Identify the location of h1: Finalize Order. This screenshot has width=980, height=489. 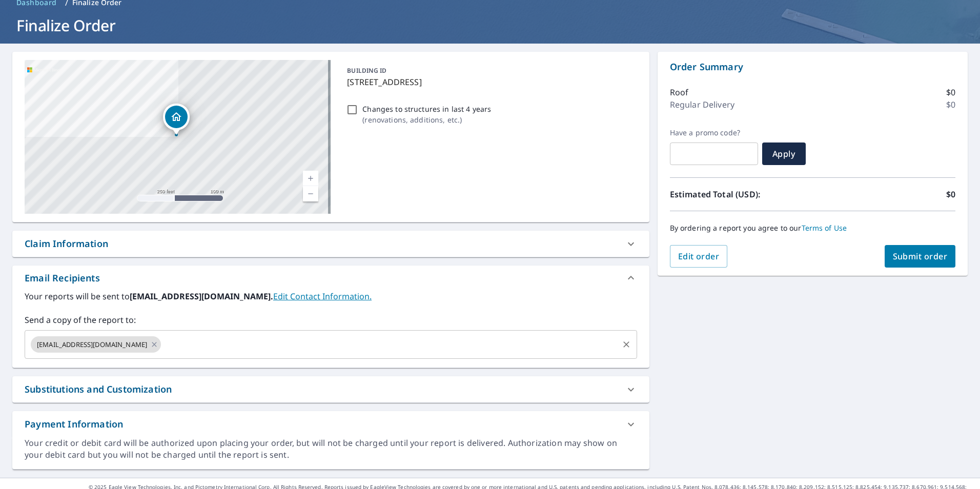
(490, 25).